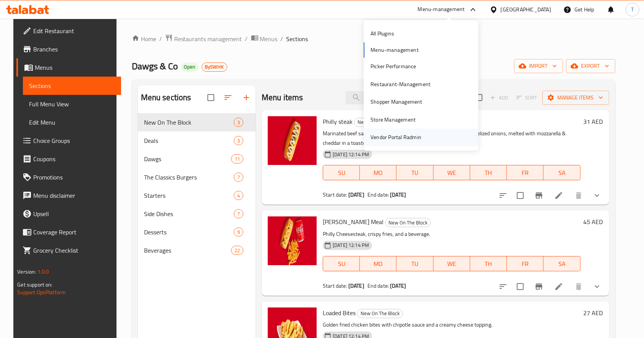  I want to click on span: Restaurants management, so click(208, 39).